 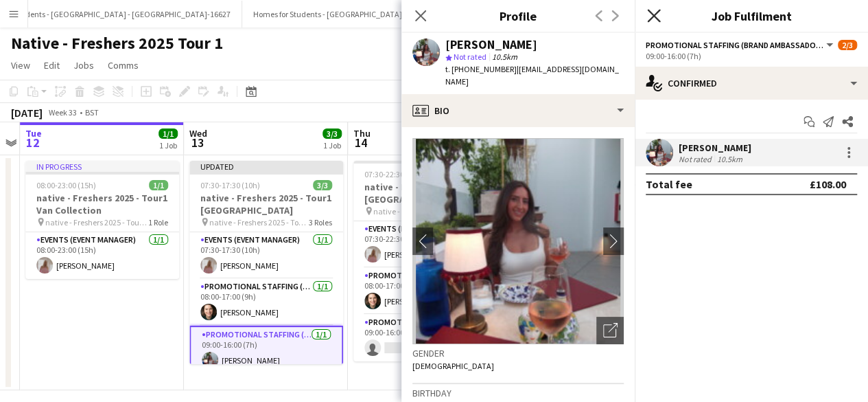 I want to click on span: native - Freshers 2025 - Tour1 Van Collection, so click(x=96, y=222).